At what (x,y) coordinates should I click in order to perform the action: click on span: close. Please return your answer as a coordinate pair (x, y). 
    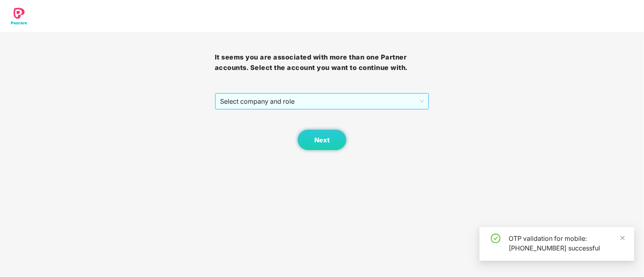
    Looking at the image, I should click on (623, 238).